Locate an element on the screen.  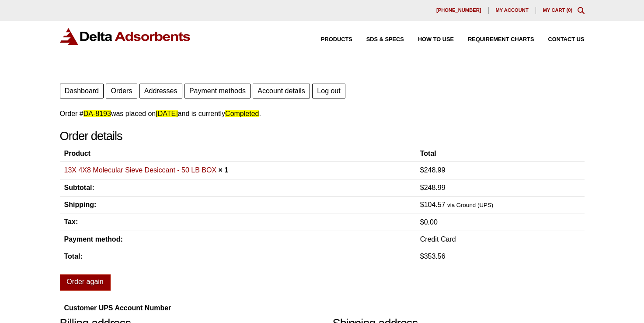
span: 0.00 is located at coordinates (429, 222).